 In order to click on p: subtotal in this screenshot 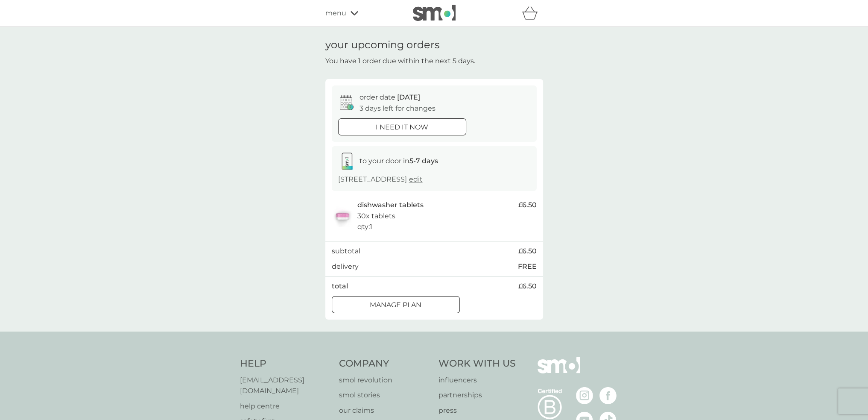, I will do `click(346, 251)`.